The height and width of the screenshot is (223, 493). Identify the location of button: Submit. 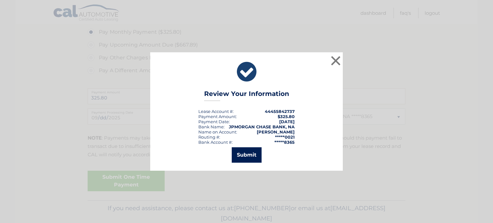
(246, 155).